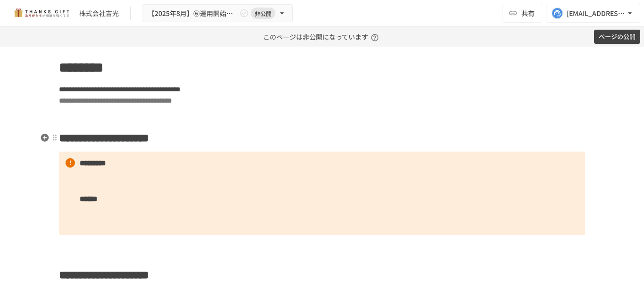 Image resolution: width=644 pixels, height=282 pixels. Describe the element at coordinates (218, 13) in the screenshot. I see `button: 【2025年8月】⑥運用開始後3回目振り返りMTG非公開` at that location.